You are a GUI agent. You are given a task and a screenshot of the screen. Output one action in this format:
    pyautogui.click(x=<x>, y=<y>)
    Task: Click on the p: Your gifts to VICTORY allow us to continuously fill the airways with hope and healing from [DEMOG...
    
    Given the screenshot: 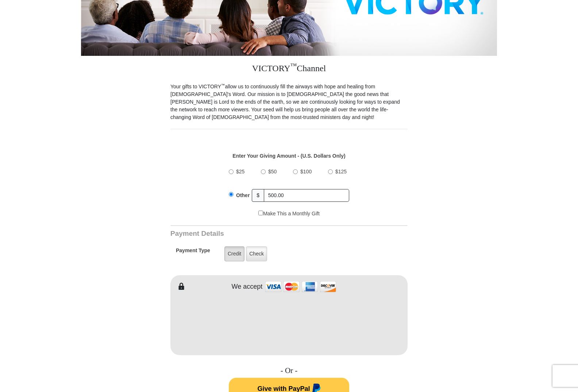 What is the action you would take?
    pyautogui.click(x=289, y=102)
    